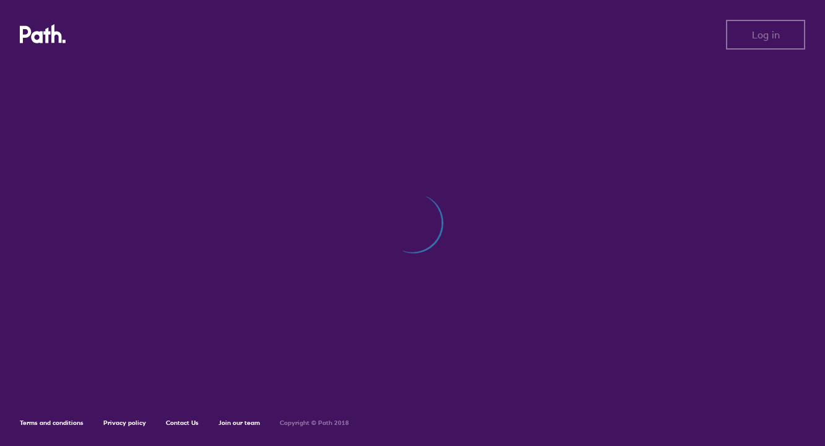 Image resolution: width=825 pixels, height=446 pixels. I want to click on a: Privacy policy, so click(124, 422).